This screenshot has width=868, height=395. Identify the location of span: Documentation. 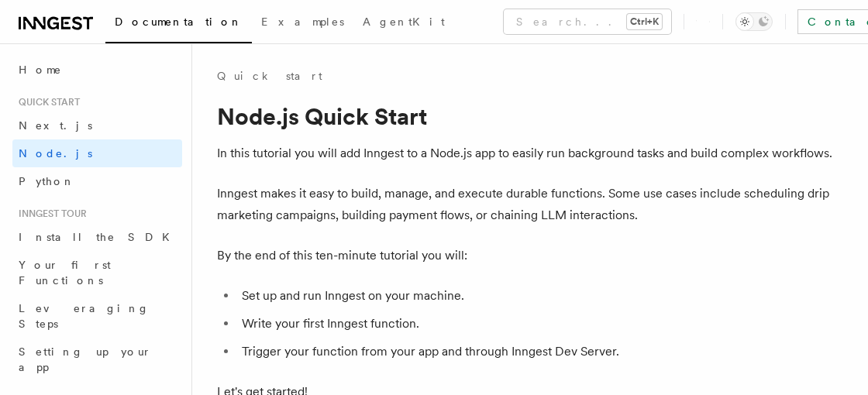
(178, 22).